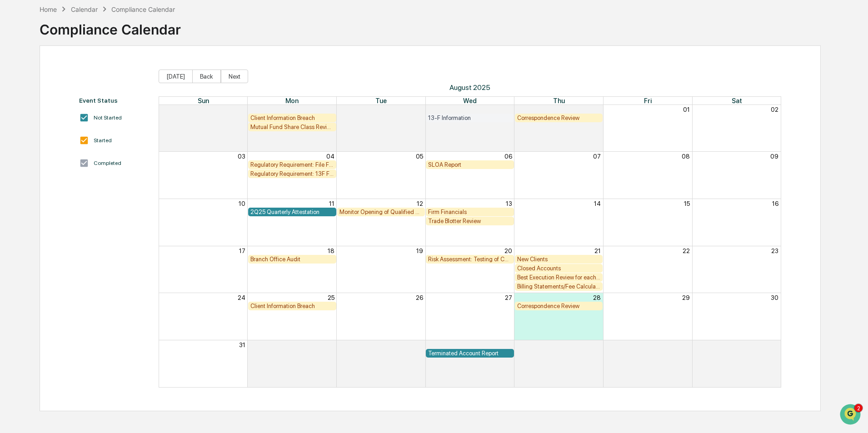 The image size is (868, 433). What do you see at coordinates (559, 268) in the screenshot?
I see `div: Closed Accounts` at bounding box center [559, 268].